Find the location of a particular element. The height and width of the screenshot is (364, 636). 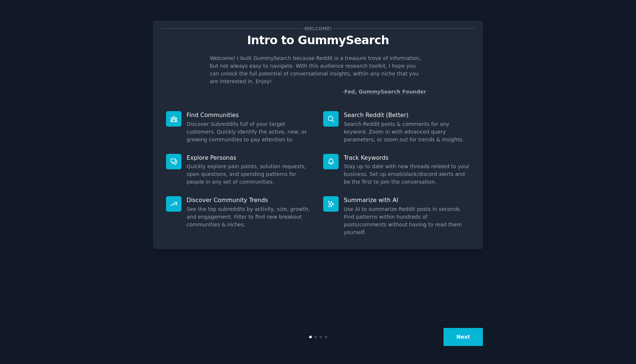

p: Explore Personas is located at coordinates (250, 157).